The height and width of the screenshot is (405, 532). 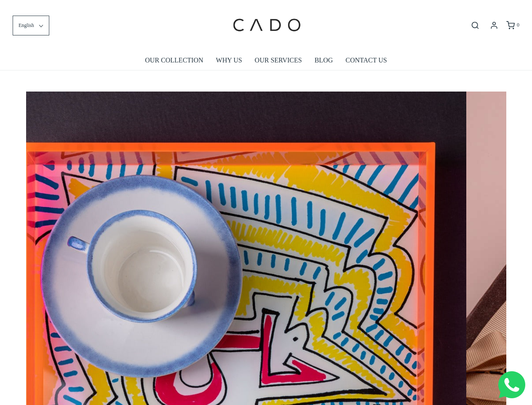 What do you see at coordinates (174, 60) in the screenshot?
I see `a: OUR COLLECTION` at bounding box center [174, 60].